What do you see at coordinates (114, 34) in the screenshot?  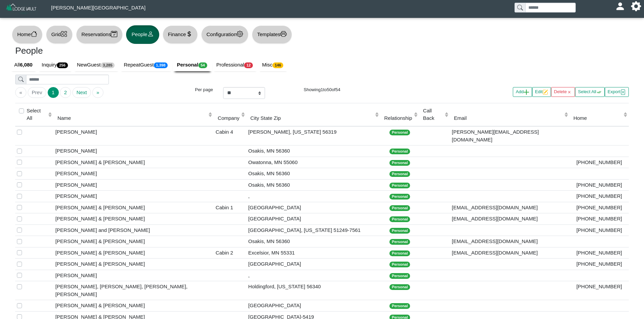 I see `svg: calendar2 check` at bounding box center [114, 34].